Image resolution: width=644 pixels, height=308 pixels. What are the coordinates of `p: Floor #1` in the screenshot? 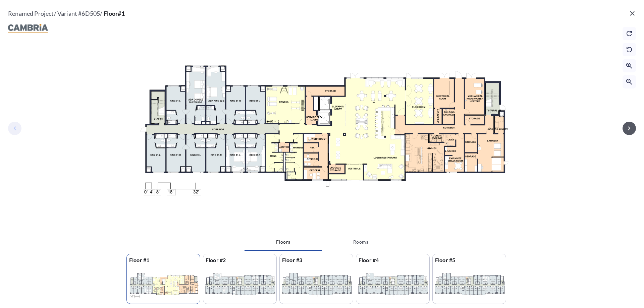 It's located at (164, 260).